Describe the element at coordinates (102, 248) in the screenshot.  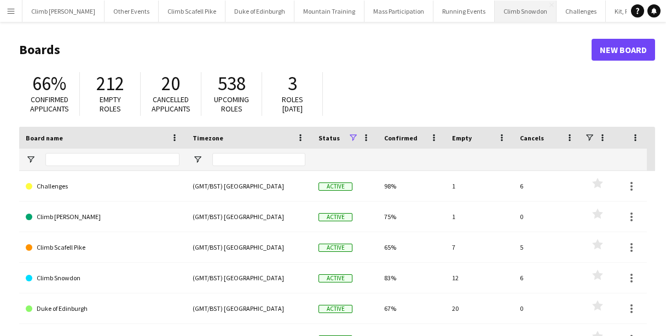
I see `a: Climb Scafell Pike` at that location.